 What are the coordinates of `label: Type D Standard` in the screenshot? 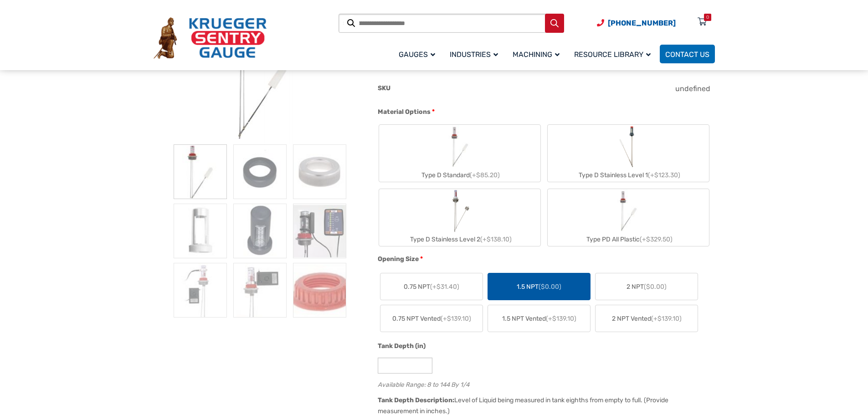 It's located at (460, 153).